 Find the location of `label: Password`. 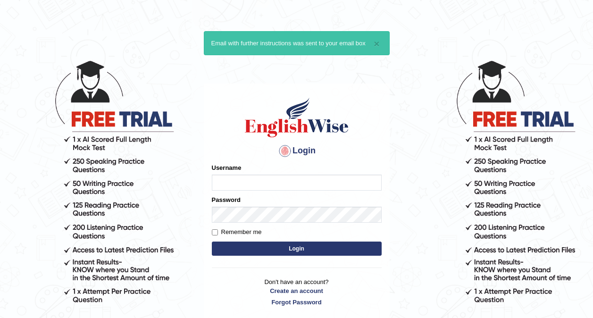

label: Password is located at coordinates (226, 200).